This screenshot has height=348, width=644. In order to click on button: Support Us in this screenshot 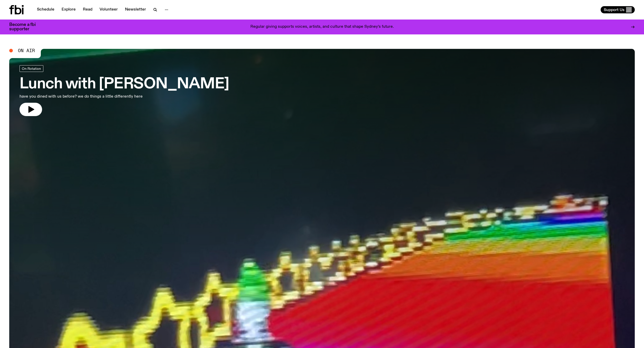, I will do `click(618, 10)`.